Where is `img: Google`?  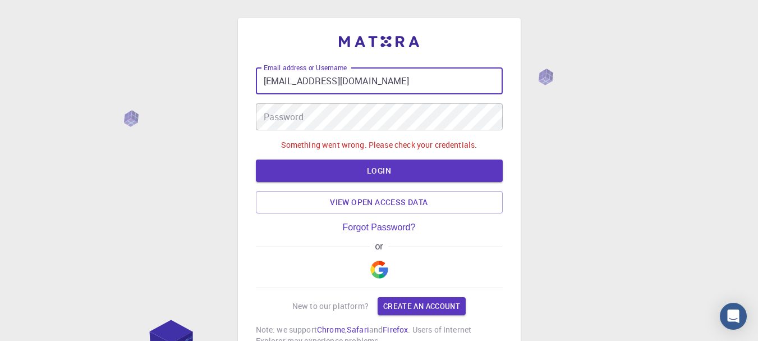
img: Google is located at coordinates (380, 269).